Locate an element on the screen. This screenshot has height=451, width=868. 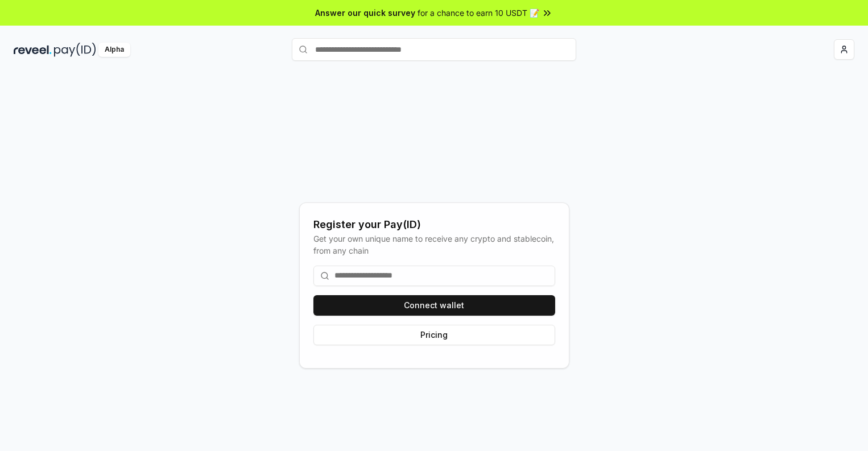
span: Answer our quick survey is located at coordinates (365, 12).